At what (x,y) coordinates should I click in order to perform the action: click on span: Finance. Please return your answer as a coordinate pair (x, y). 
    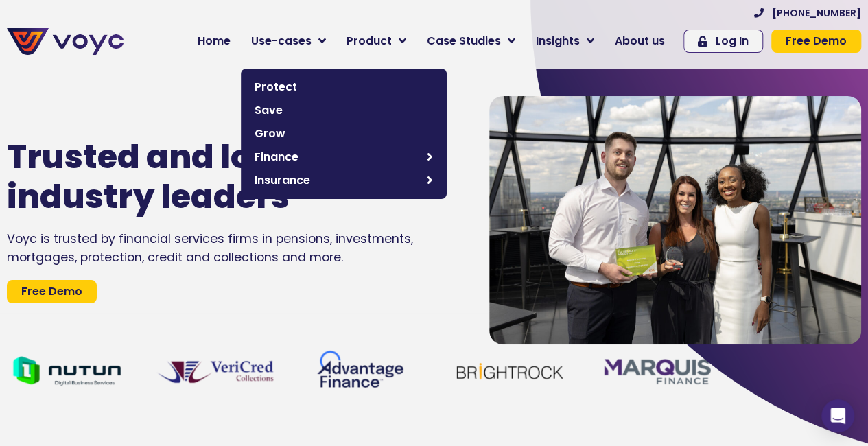
    Looking at the image, I should click on (337, 157).